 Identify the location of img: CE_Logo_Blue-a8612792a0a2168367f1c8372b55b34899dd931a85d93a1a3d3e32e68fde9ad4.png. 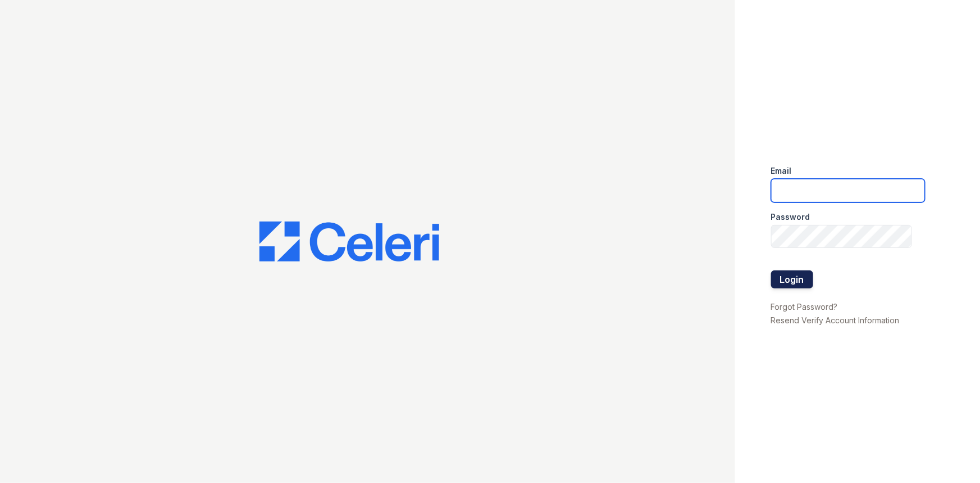
(350, 242).